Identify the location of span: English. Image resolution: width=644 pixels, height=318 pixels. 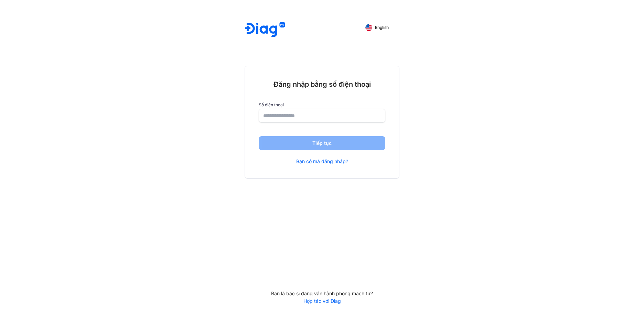
(382, 28).